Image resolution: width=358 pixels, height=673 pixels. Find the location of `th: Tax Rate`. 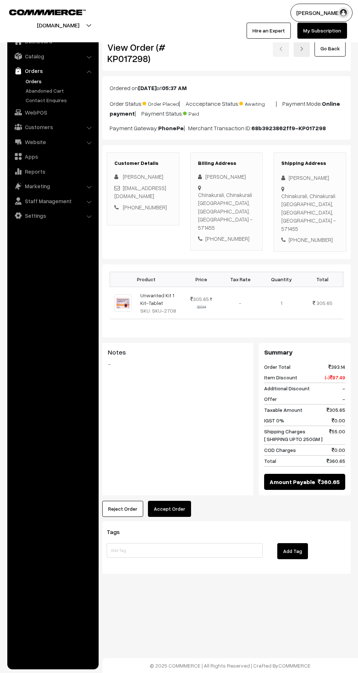

th: Tax Rate is located at coordinates (240, 279).